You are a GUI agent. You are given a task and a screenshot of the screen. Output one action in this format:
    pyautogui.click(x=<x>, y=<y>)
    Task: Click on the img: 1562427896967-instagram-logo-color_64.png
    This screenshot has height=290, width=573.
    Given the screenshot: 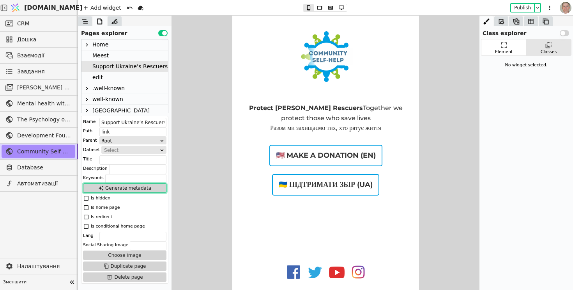 What is the action you would take?
    pyautogui.click(x=126, y=256)
    